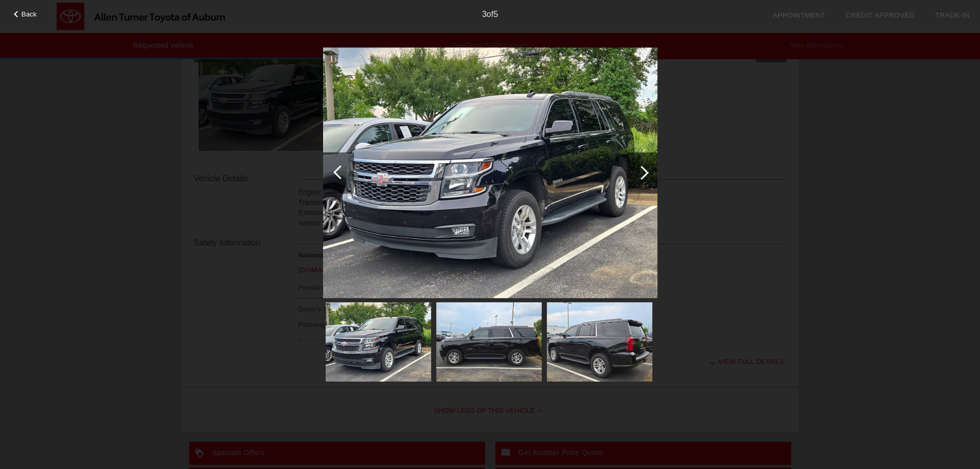 Image resolution: width=980 pixels, height=469 pixels. What do you see at coordinates (29, 14) in the screenshot?
I see `span: Back` at bounding box center [29, 14].